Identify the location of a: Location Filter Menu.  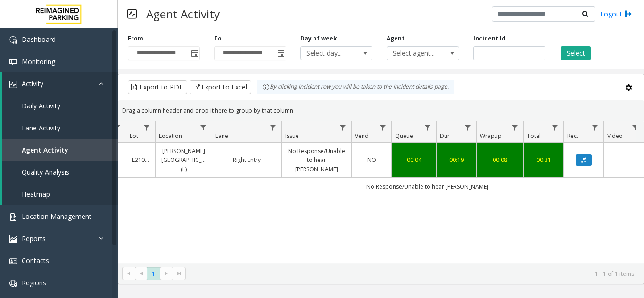
(203, 127).